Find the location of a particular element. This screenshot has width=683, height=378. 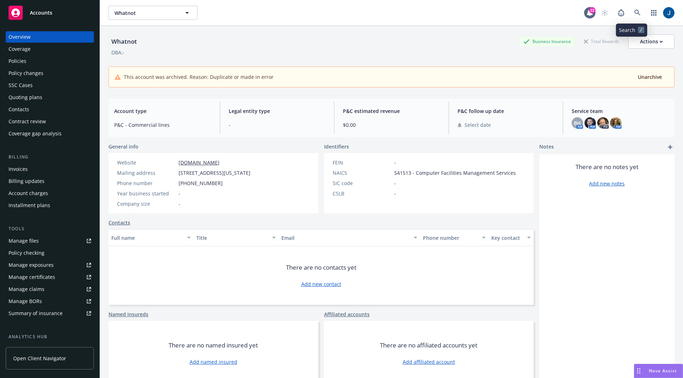

a: Manage claims is located at coordinates (50, 290).